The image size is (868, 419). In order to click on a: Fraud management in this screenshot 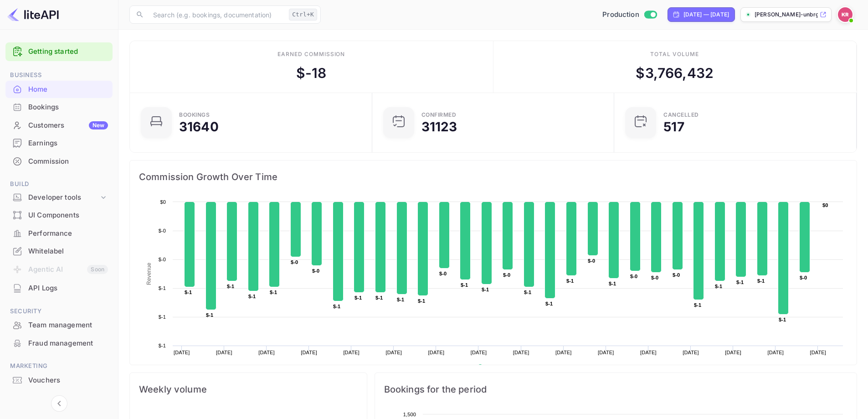, I will do `click(58, 343)`.